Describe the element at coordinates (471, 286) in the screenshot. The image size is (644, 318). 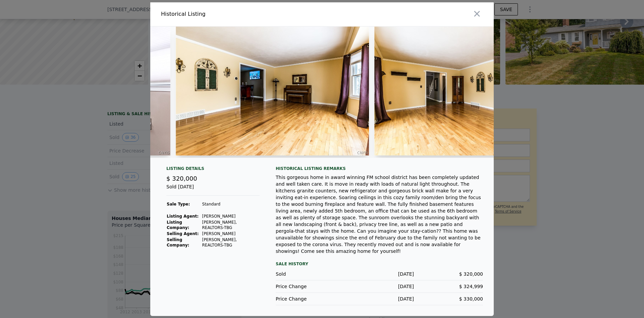
I see `span: $ 324,999` at that location.